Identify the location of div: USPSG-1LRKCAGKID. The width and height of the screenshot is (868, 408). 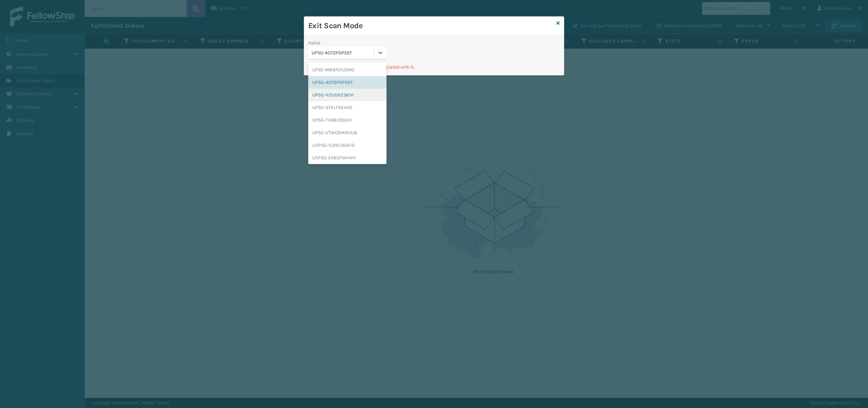
(347, 145).